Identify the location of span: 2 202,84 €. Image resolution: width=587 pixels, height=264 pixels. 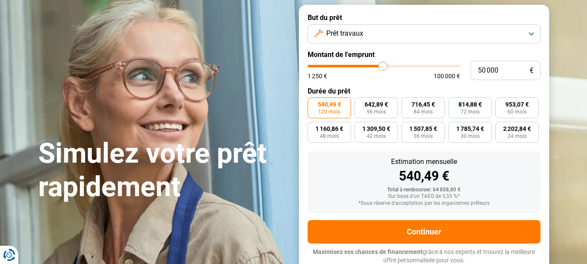
(517, 129).